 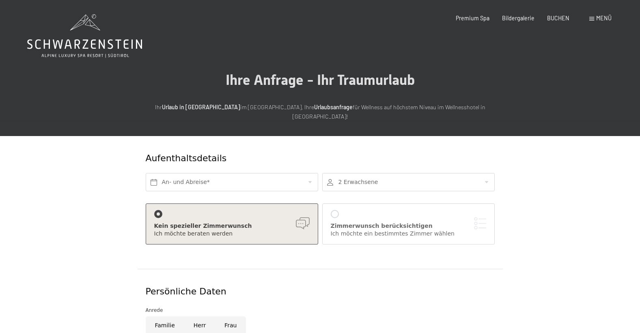 I want to click on div: Ich möchte ein bestimmtes Zimmer wählen, so click(x=408, y=234).